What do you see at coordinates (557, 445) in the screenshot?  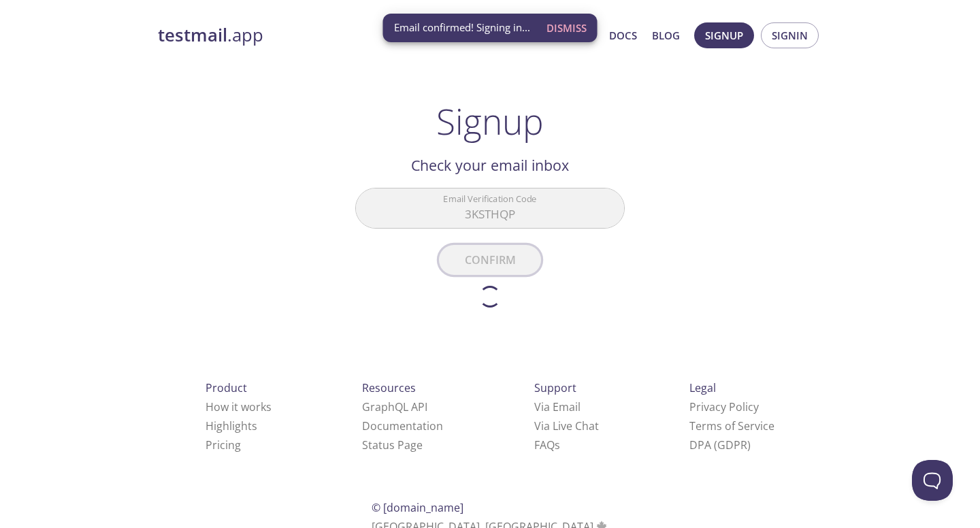 I see `span: s` at bounding box center [557, 445].